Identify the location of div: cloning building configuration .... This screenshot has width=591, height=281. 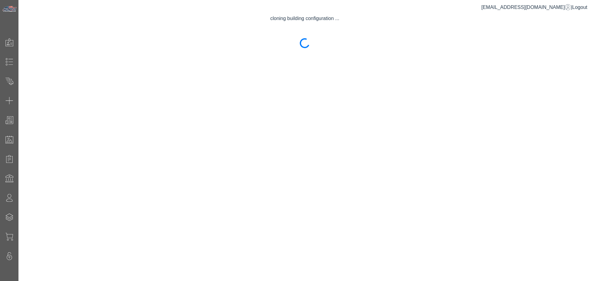
(305, 18).